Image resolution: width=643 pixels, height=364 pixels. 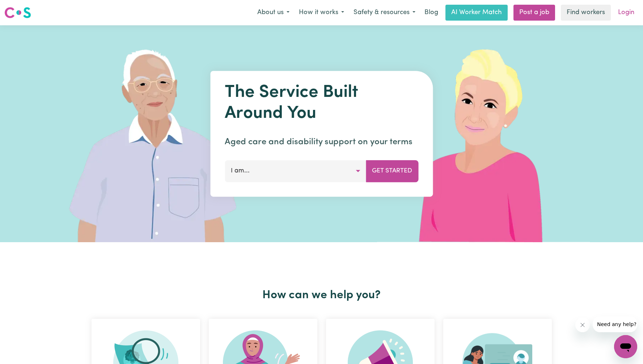 What do you see at coordinates (322, 13) in the screenshot?
I see `button: How it works` at bounding box center [322, 13].